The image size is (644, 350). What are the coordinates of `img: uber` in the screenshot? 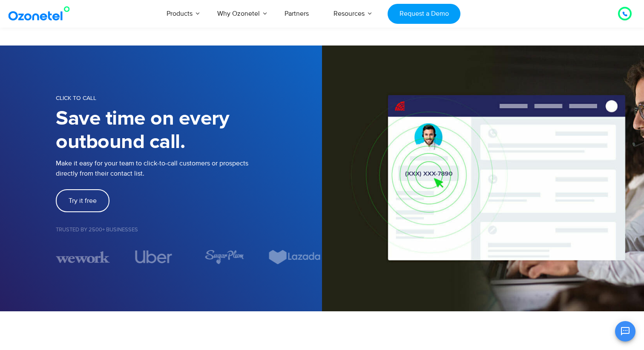 It's located at (153, 257).